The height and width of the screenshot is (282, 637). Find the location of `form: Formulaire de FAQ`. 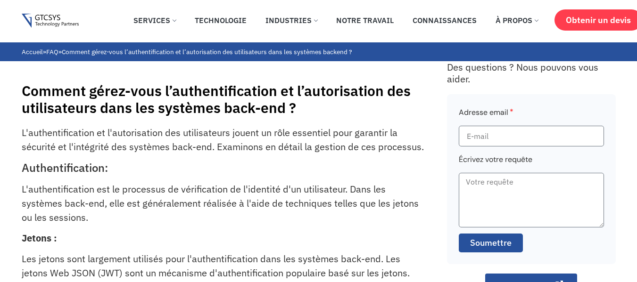

form: Formulaire de FAQ is located at coordinates (531, 182).